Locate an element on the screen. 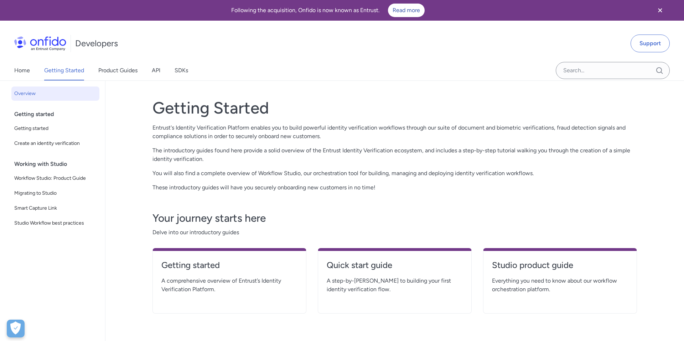 This screenshot has height=341, width=684. h1: Getting Started is located at coordinates (395, 108).